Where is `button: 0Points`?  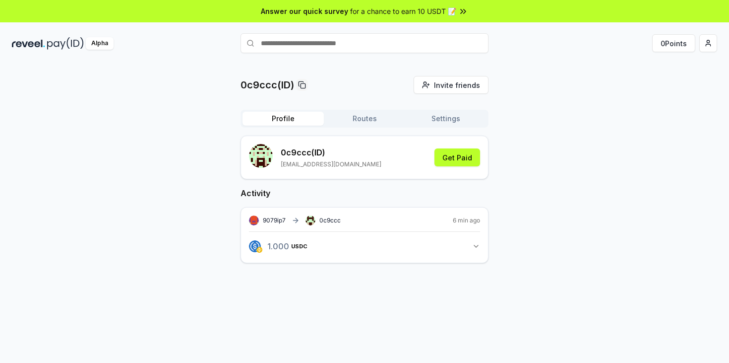 button: 0Points is located at coordinates (674, 43).